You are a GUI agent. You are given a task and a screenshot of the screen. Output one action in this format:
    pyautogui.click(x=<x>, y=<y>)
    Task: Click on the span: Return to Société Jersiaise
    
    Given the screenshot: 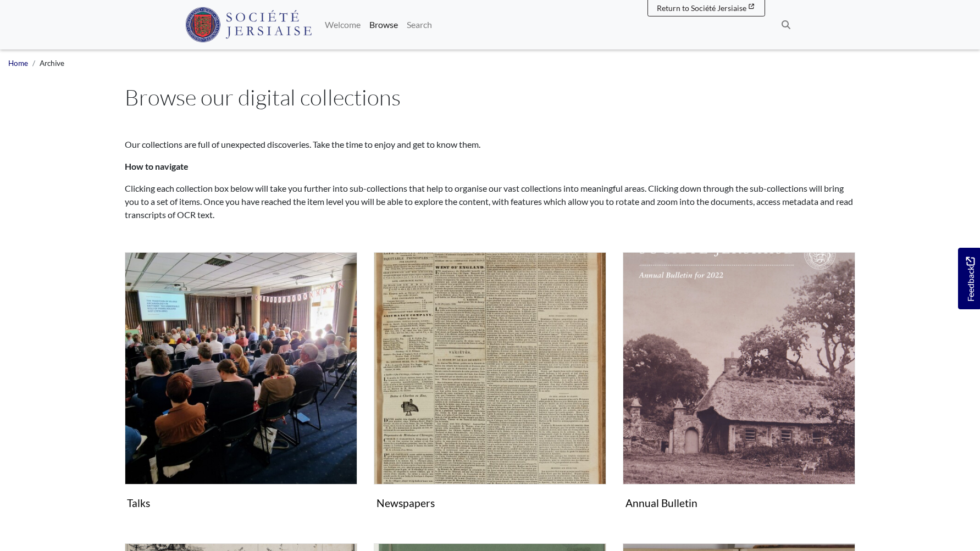 What is the action you would take?
    pyautogui.click(x=702, y=8)
    